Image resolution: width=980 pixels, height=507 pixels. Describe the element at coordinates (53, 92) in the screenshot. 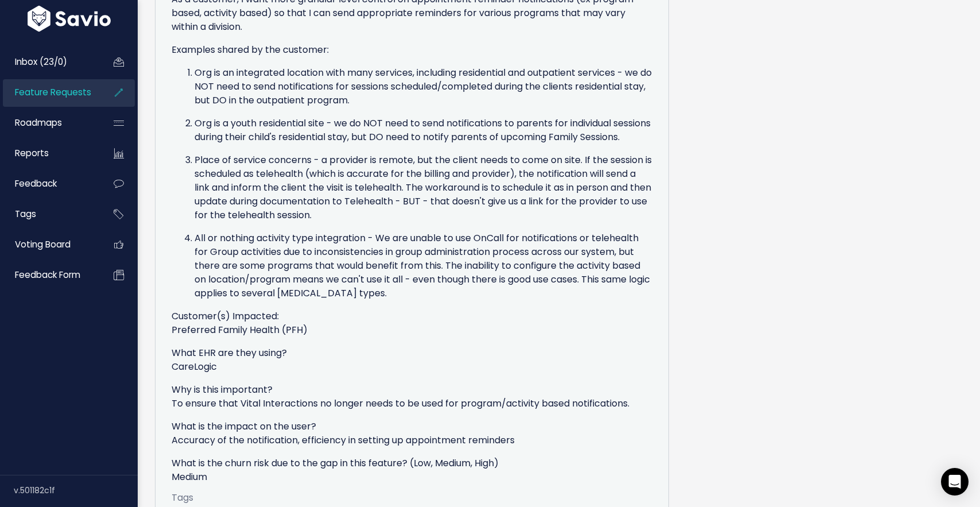

I see `span: Feature Requests` at that location.